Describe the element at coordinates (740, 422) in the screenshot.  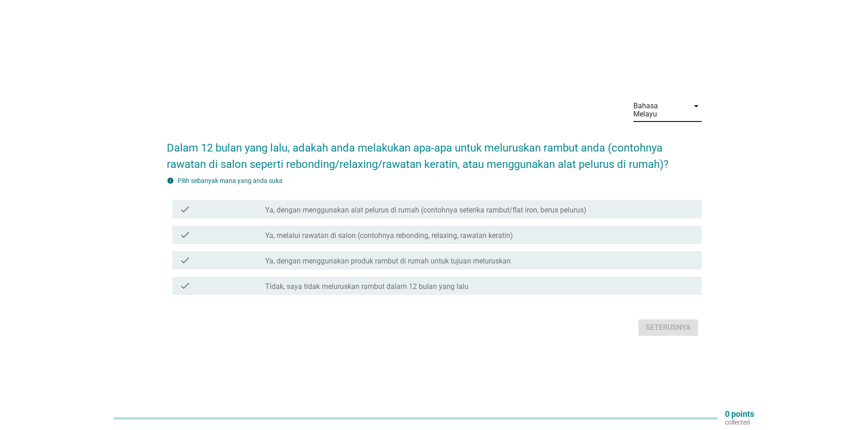
I see `p: collected` at that location.